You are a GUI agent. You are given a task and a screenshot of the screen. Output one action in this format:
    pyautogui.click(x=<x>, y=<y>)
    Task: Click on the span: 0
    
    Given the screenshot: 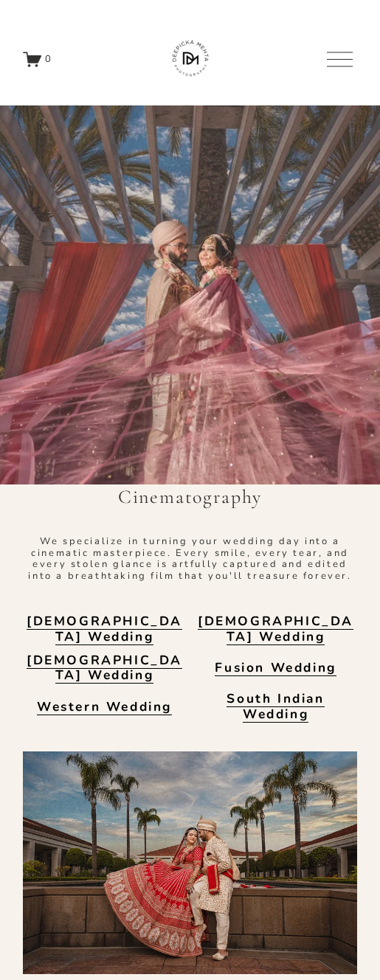 What is the action you would take?
    pyautogui.click(x=48, y=59)
    